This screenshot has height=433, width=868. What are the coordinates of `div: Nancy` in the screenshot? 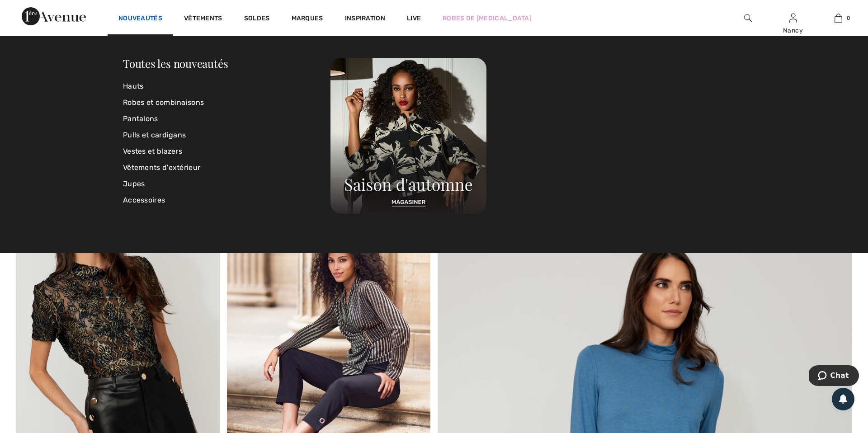 It's located at (793, 30).